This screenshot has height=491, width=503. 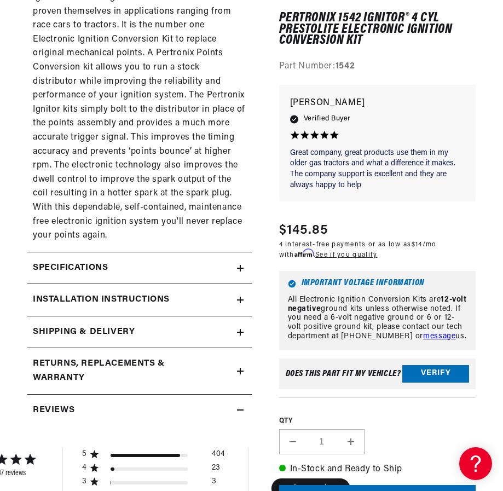 What do you see at coordinates (378, 29) in the screenshot?
I see `h1: PerTronix 1542 Ignitor® 4 cyl Prestolite Electronic Ignition Conversion Kit` at bounding box center [378, 29].